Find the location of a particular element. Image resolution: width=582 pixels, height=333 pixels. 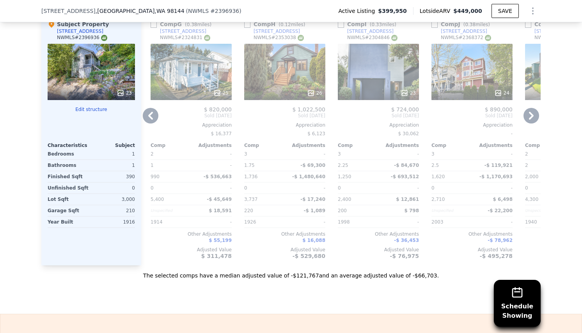

div: Year Built is located at coordinates (69, 222).